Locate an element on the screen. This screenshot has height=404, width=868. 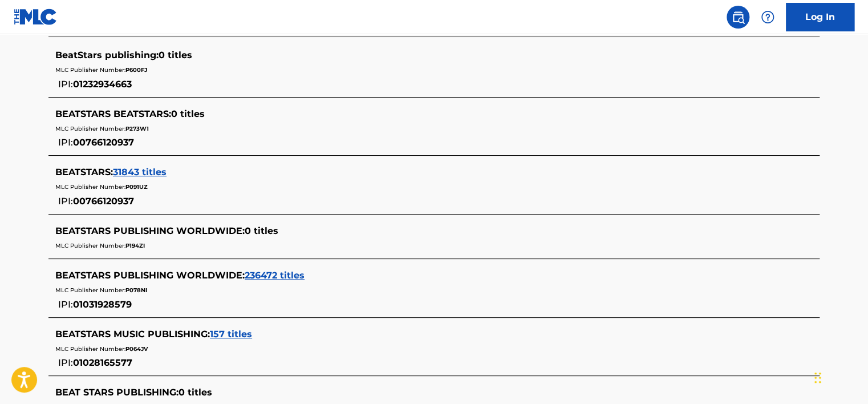
span: P091UZ is located at coordinates (136, 187).